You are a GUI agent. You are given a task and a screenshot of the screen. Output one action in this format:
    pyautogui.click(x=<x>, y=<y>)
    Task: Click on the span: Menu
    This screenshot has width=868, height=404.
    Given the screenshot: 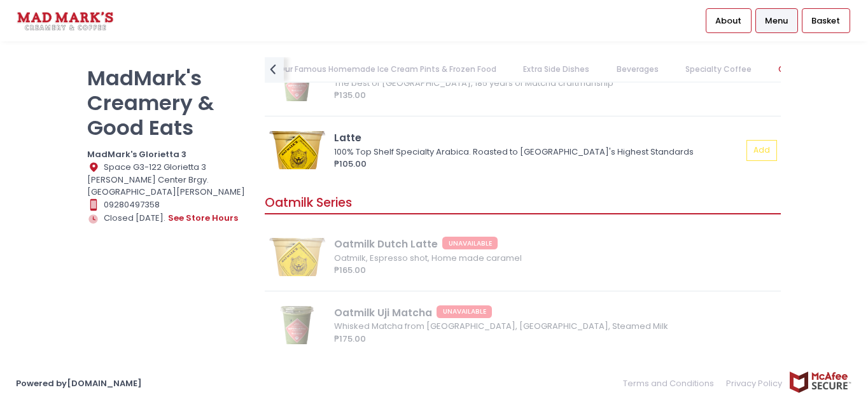 What is the action you would take?
    pyautogui.click(x=777, y=21)
    